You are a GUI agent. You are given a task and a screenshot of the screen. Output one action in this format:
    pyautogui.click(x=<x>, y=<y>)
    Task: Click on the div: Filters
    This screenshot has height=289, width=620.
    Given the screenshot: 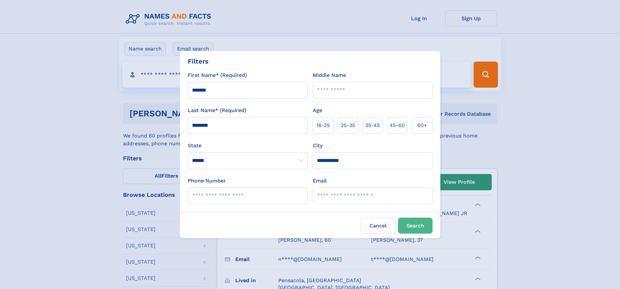 What is the action you would take?
    pyautogui.click(x=198, y=61)
    